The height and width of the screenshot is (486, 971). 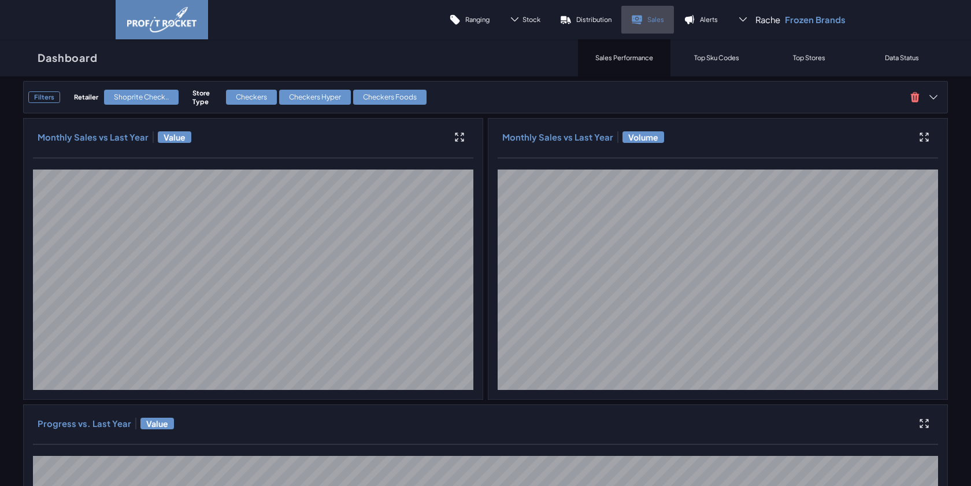 I want to click on h3: Filters, so click(x=44, y=97).